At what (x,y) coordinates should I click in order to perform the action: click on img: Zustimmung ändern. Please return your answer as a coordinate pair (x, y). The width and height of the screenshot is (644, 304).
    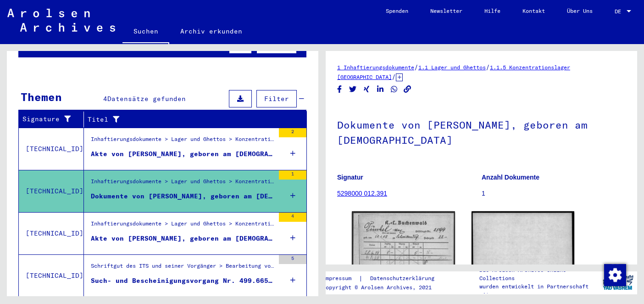
    Looking at the image, I should click on (615, 275).